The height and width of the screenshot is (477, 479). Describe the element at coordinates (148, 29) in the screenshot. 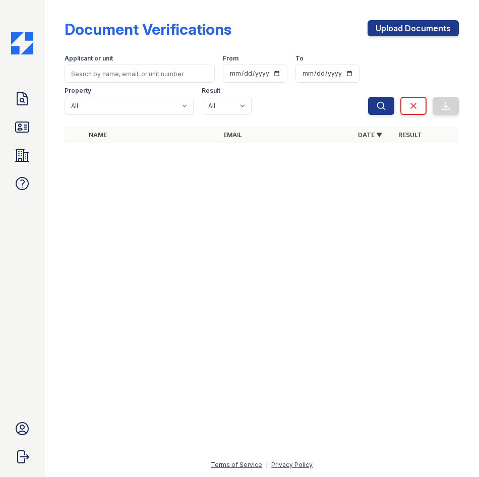

I see `div: Document Verifications` at that location.